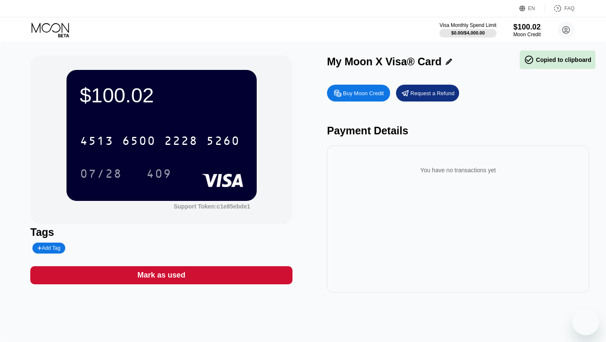 This screenshot has width=606, height=342. Describe the element at coordinates (97, 142) in the screenshot. I see `div: 4513` at that location.